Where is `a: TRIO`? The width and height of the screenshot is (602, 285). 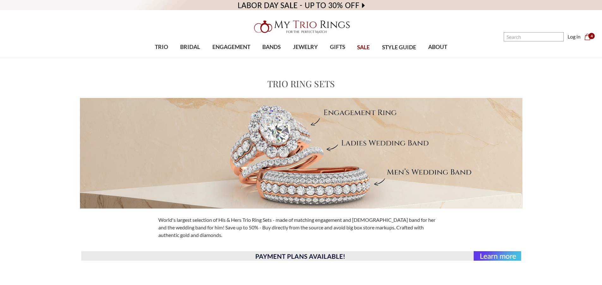
a: TRIO is located at coordinates (162, 47).